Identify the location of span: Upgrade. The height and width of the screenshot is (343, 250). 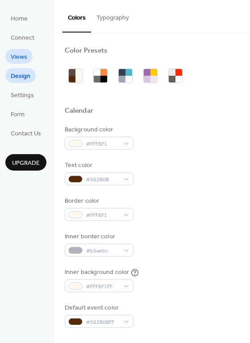
(26, 163).